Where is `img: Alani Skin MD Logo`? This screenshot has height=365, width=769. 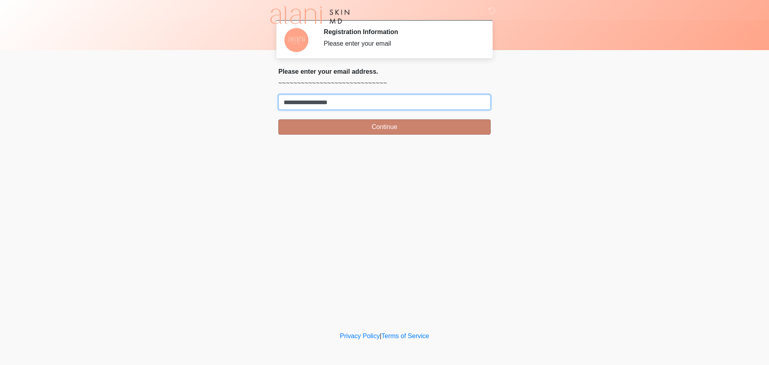
img: Alani Skin MD Logo is located at coordinates (310, 15).